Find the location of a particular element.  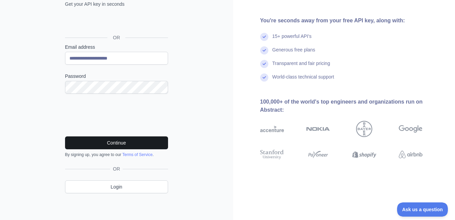

img: google is located at coordinates (410, 129).